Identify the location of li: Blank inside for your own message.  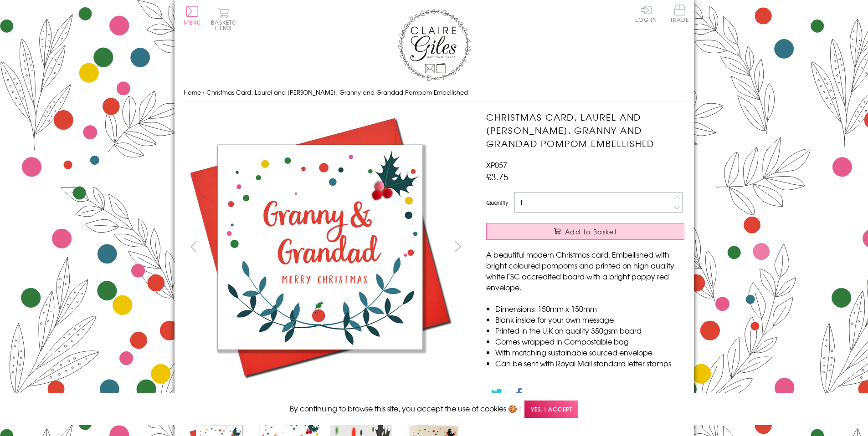
(590, 319).